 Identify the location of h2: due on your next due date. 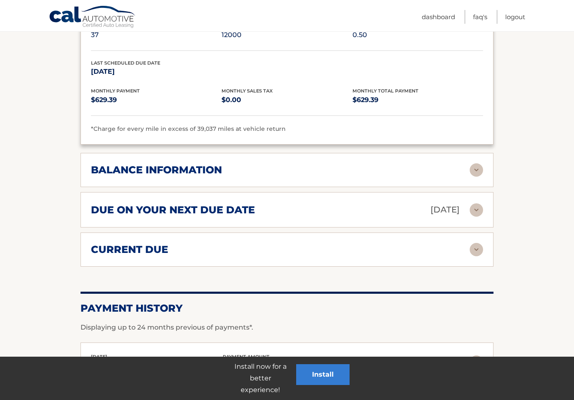
(173, 210).